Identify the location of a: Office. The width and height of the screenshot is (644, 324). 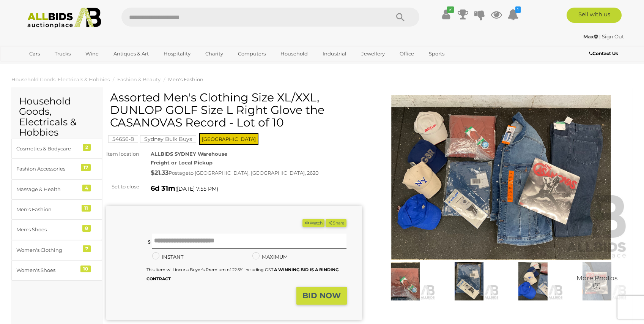
(407, 53).